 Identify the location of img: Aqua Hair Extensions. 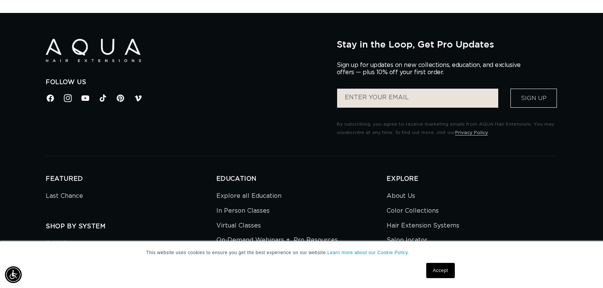
(93, 50).